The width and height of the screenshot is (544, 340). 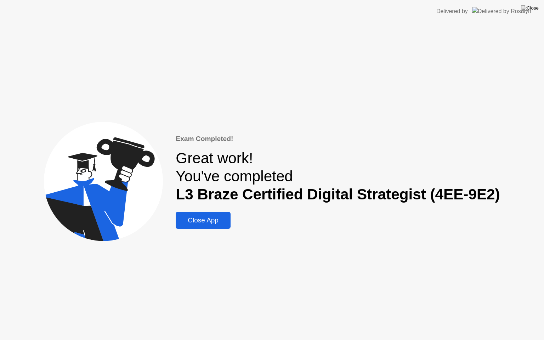 I want to click on div: Exam Completed!, so click(x=337, y=139).